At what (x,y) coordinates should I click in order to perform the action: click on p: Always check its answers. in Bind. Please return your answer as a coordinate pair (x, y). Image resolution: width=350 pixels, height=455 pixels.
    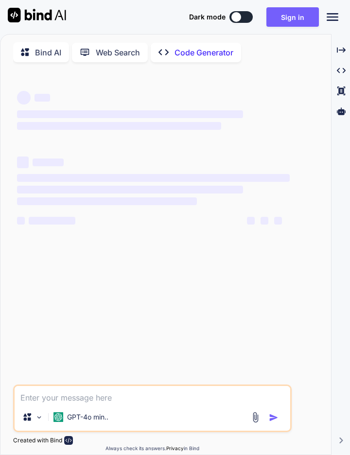
    Looking at the image, I should click on (152, 448).